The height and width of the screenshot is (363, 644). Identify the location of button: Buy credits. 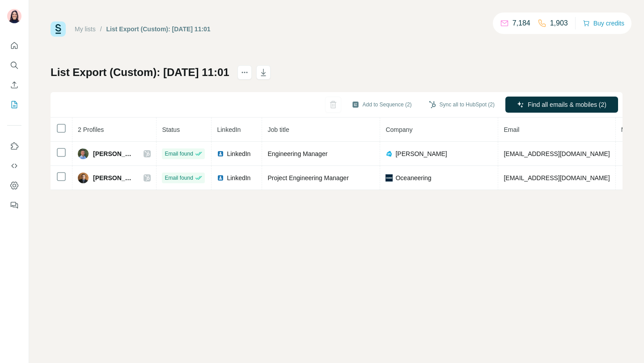
(603, 23).